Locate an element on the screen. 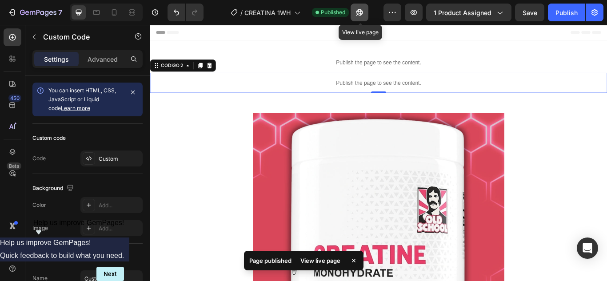  span: Save is located at coordinates (530, 12).